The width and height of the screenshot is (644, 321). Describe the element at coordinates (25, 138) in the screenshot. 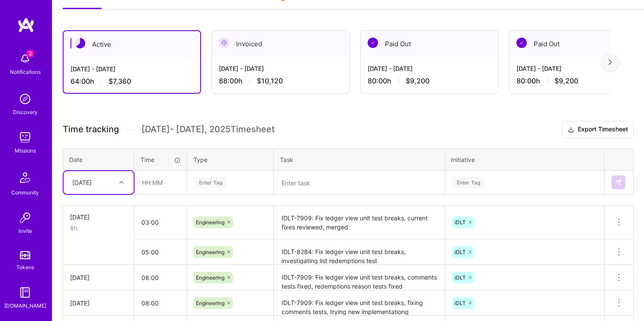

I see `img: teamwork` at that location.